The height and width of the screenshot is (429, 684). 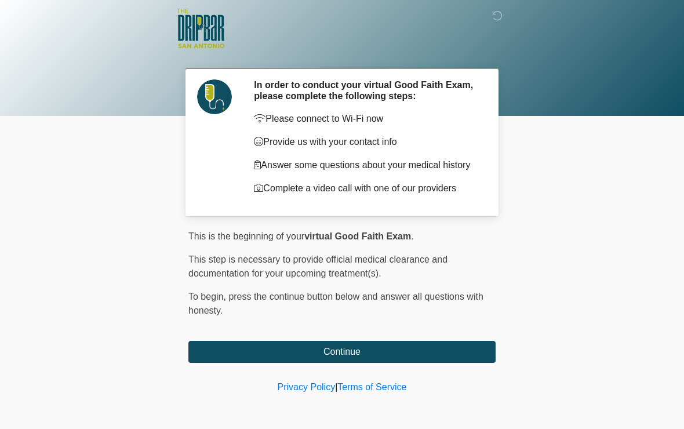 I want to click on img: Agent Avatar, so click(x=214, y=97).